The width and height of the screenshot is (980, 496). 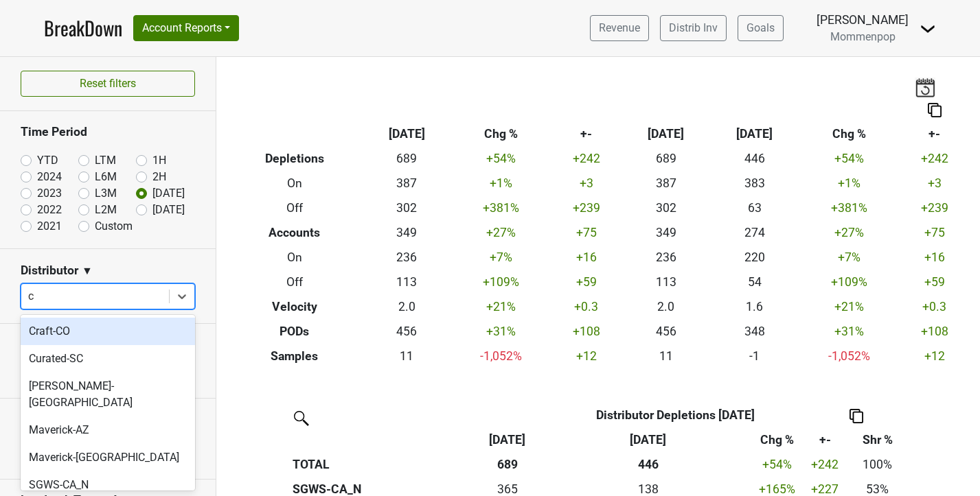 I want to click on label: 2H, so click(x=159, y=177).